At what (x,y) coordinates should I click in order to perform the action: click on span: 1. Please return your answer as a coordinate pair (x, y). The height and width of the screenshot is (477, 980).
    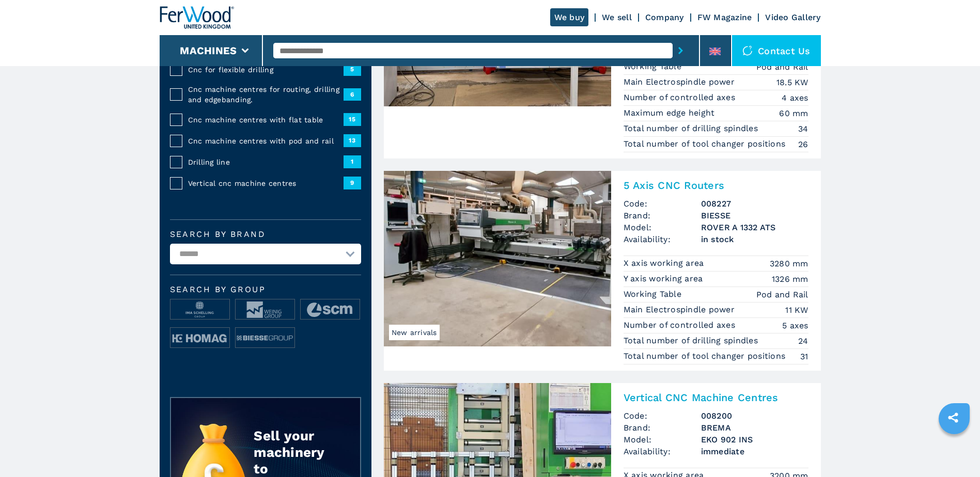
    Looking at the image, I should click on (353, 161).